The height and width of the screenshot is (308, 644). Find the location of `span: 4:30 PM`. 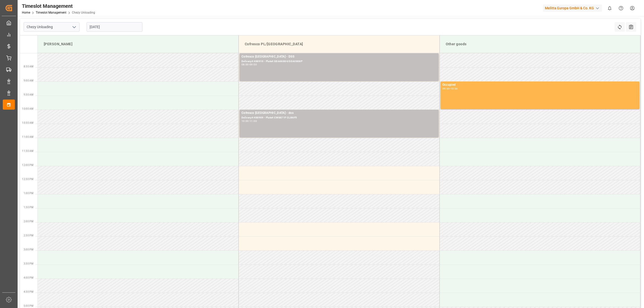

span: 4:30 PM is located at coordinates (28, 292).